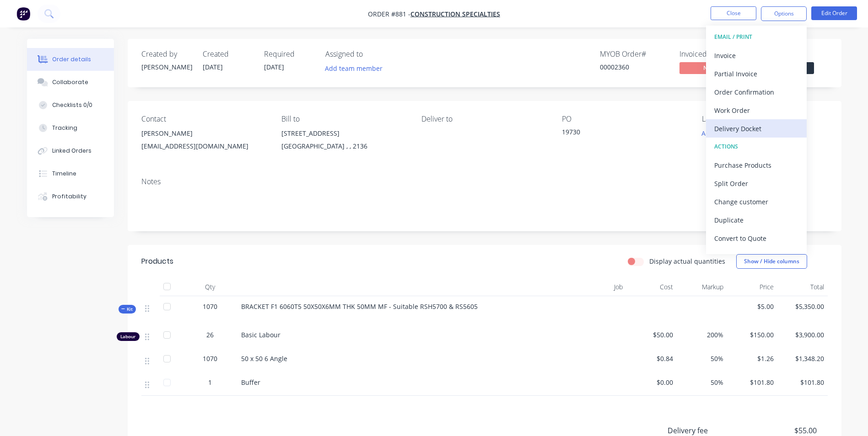 The image size is (868, 436). I want to click on button: Options, so click(784, 14).